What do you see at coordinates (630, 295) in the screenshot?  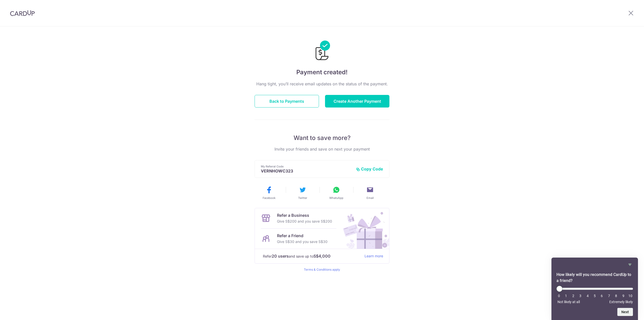 I see `li: 10` at bounding box center [630, 295].